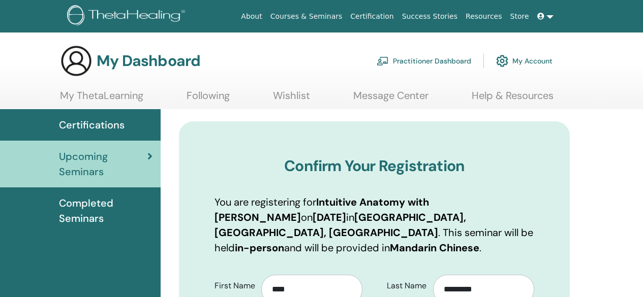  Describe the element at coordinates (374, 166) in the screenshot. I see `h3: Confirm Your Registration` at that location.